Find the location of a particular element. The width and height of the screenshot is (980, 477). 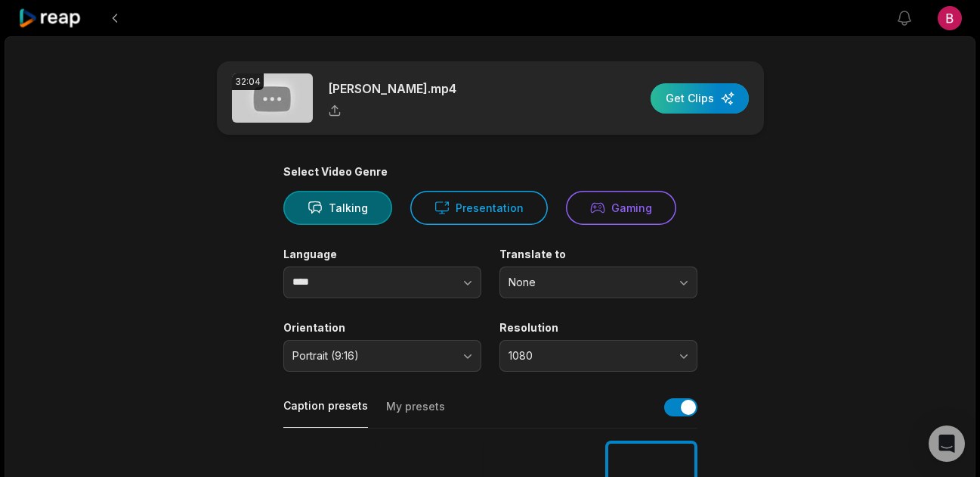

button: 1080 is located at coordinates (599, 355).